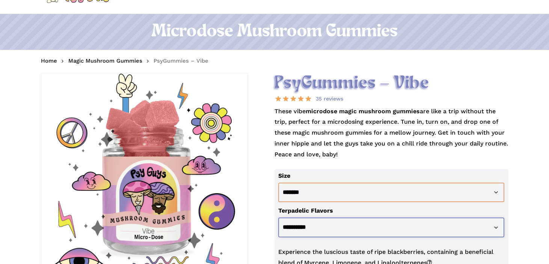 This screenshot has height=264, width=549. I want to click on a: Magic Mushroom Gummies, so click(105, 61).